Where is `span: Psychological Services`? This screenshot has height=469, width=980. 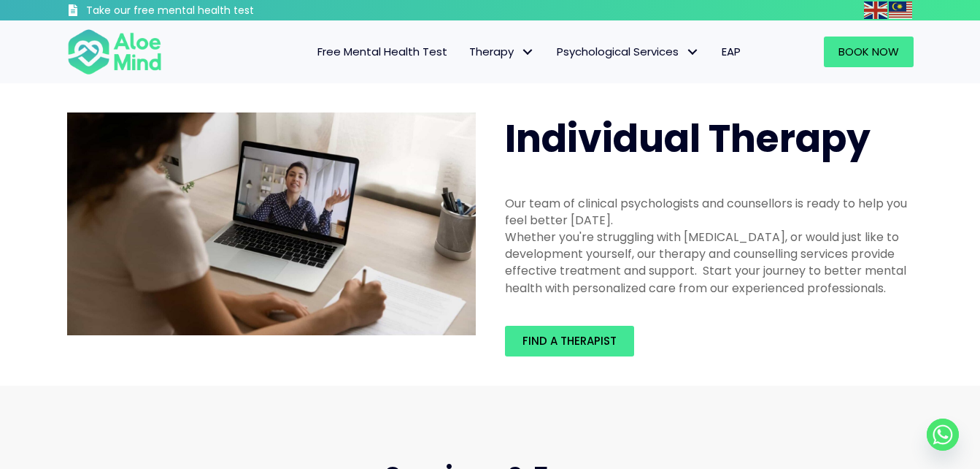
span: Psychological Services is located at coordinates (629, 51).